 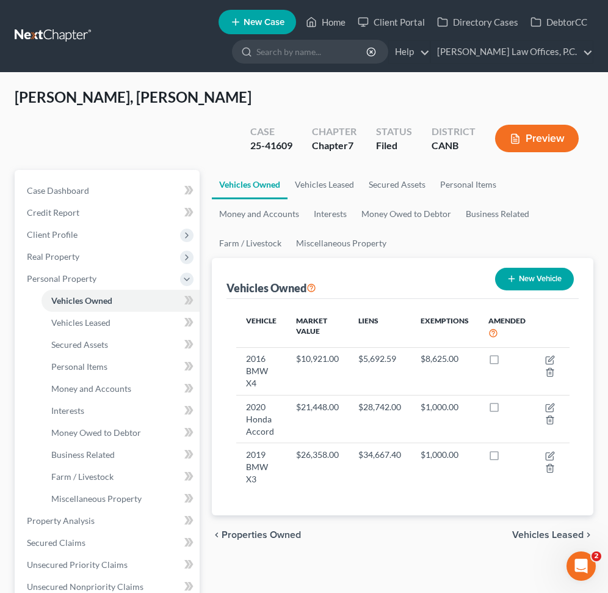 I want to click on span: Unsecured Nonpriority Claims, so click(x=85, y=586).